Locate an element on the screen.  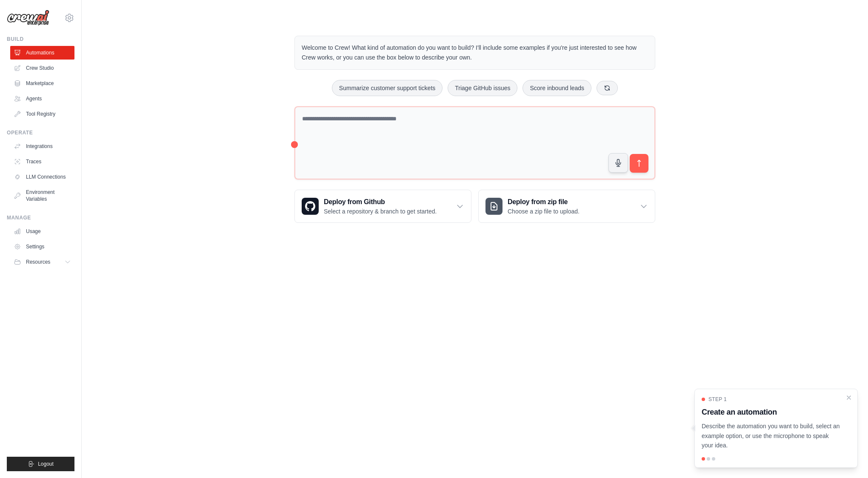
button: Score inbound leads is located at coordinates (557, 88).